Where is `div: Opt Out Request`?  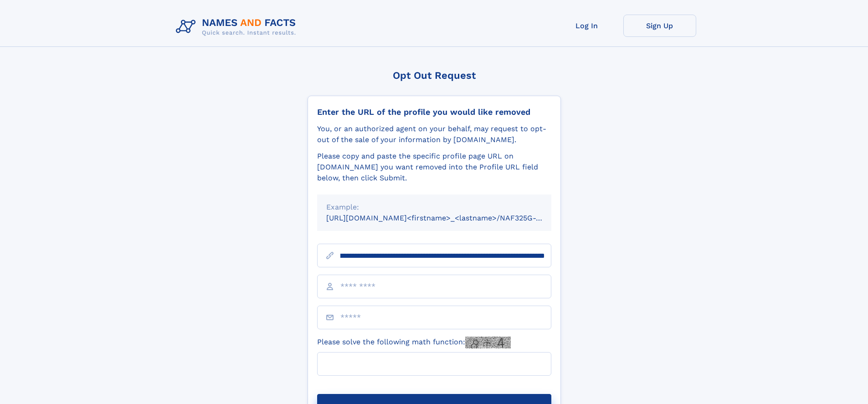 div: Opt Out Request is located at coordinates (434, 75).